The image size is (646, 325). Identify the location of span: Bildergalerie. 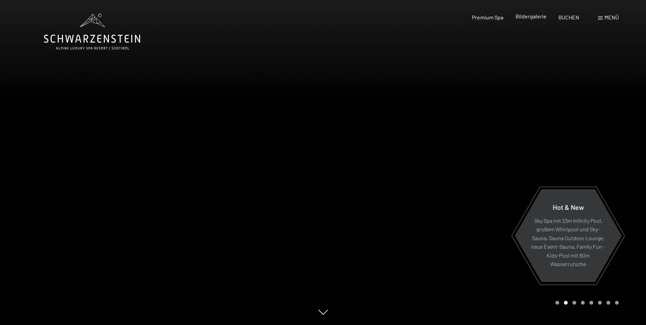
(531, 16).